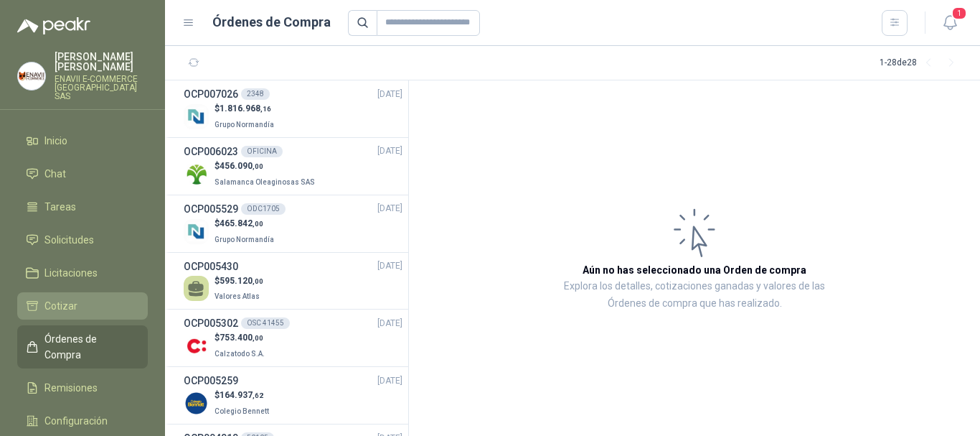 The width and height of the screenshot is (980, 436). Describe the element at coordinates (83, 420) in the screenshot. I see `a: Configuración` at that location.